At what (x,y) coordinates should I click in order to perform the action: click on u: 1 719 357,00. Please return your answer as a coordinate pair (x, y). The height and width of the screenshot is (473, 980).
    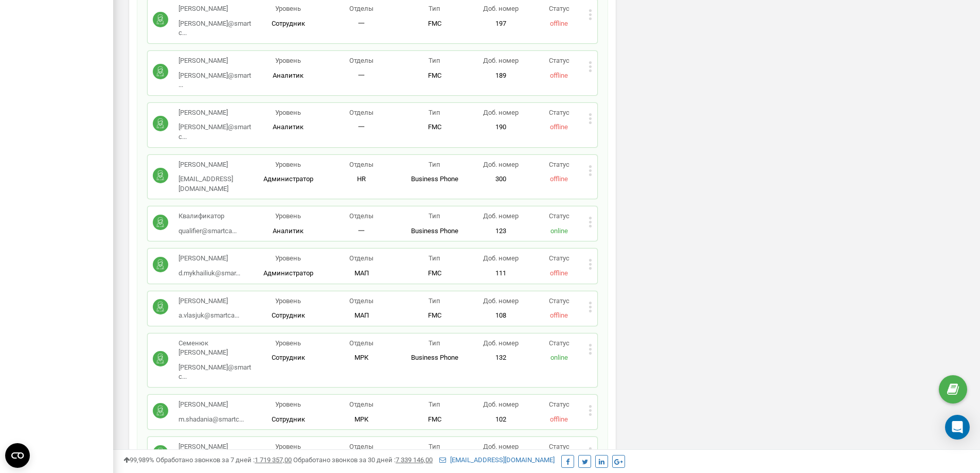
    Looking at the image, I should click on (273, 459).